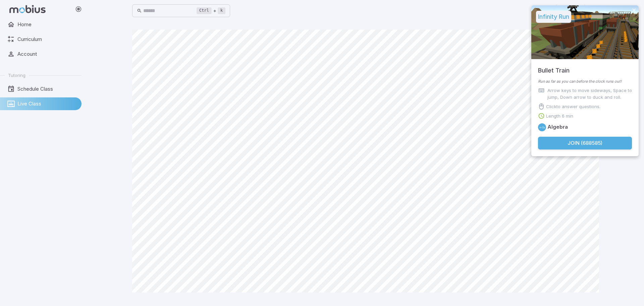 This screenshot has height=306, width=644. Describe the element at coordinates (585, 81) in the screenshot. I see `p: Run as far as you can before the clock runs out!` at that location.